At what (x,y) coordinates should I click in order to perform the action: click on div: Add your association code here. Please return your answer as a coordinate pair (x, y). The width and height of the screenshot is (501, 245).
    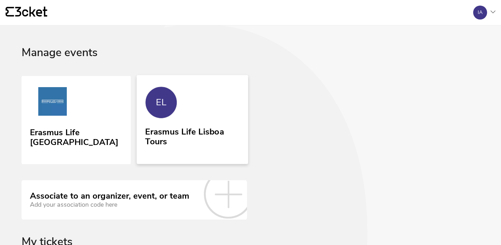
    Looking at the image, I should click on (110, 204).